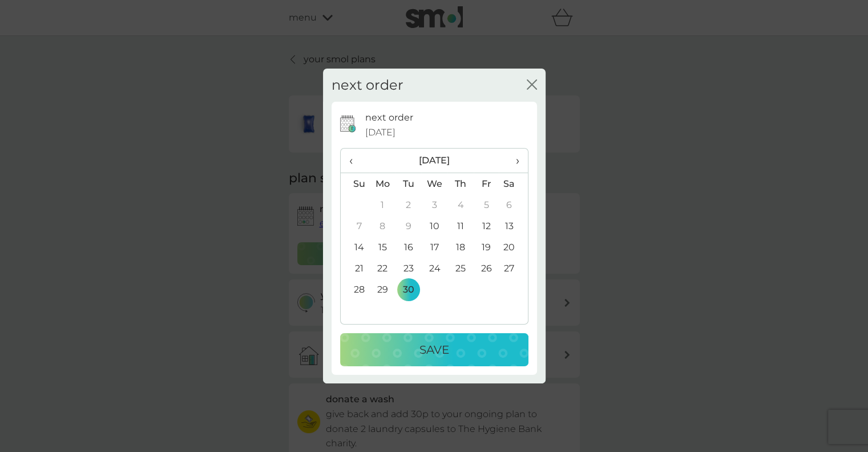 This screenshot has width=868, height=452. I want to click on td: 14, so click(356, 246).